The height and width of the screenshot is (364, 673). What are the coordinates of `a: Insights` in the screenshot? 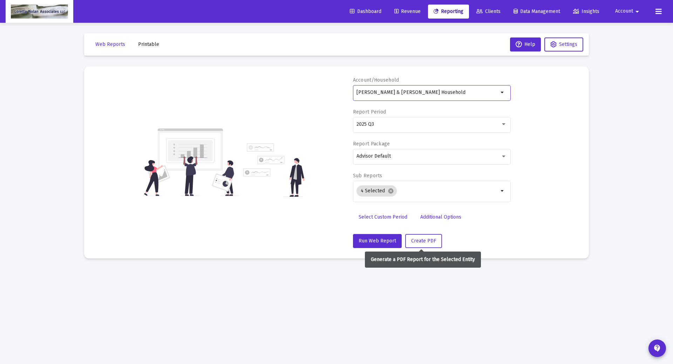 It's located at (586, 12).